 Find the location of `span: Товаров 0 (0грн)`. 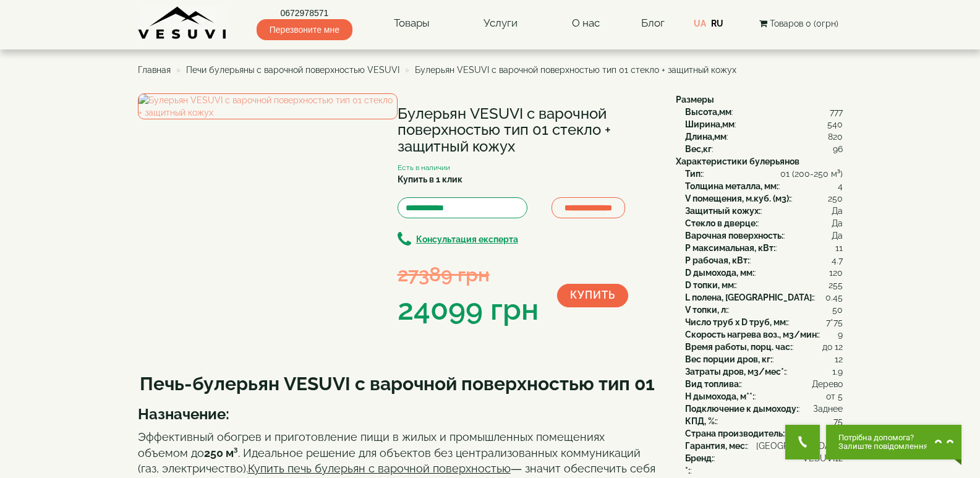

span: Товаров 0 (0грн) is located at coordinates (804, 24).